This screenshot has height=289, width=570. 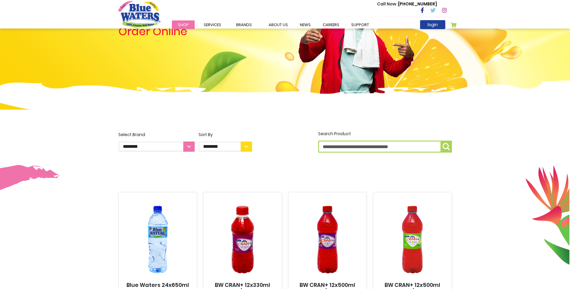 I want to click on a: News, so click(x=305, y=25).